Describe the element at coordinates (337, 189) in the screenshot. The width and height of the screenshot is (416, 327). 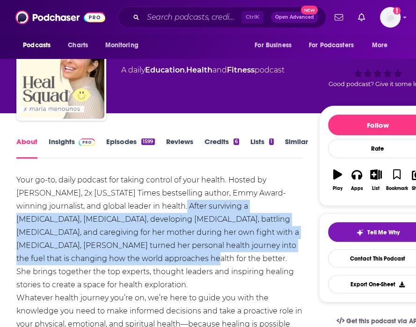
I see `div: Play` at that location.